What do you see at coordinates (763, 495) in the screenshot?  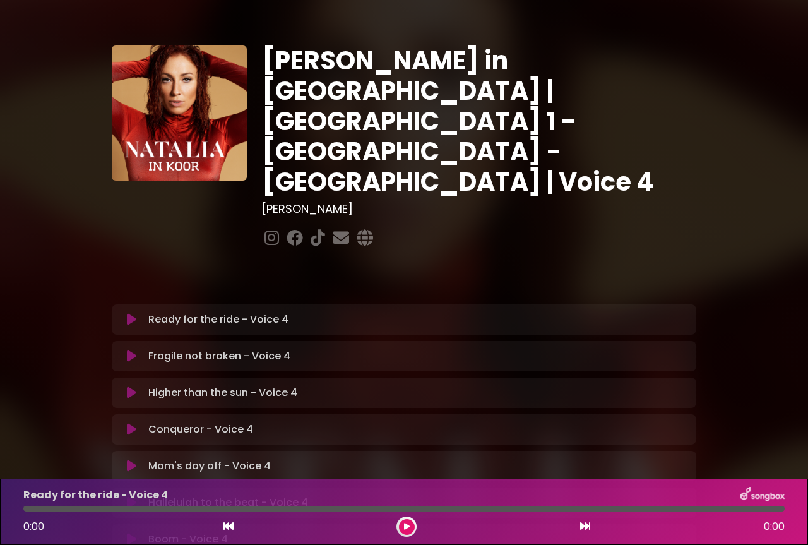 I see `img: songbox-logo-white.png` at bounding box center [763, 495].